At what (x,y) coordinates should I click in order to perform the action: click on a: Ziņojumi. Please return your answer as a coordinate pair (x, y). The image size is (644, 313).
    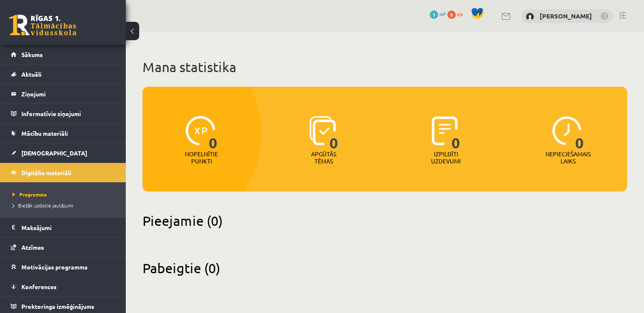
    Looking at the image, I should click on (63, 94).